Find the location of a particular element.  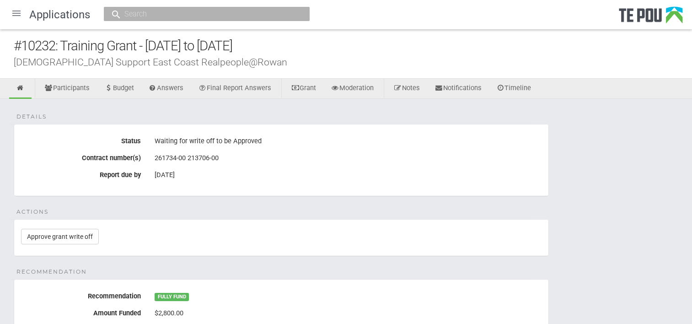

a: Notes is located at coordinates (407, 89).